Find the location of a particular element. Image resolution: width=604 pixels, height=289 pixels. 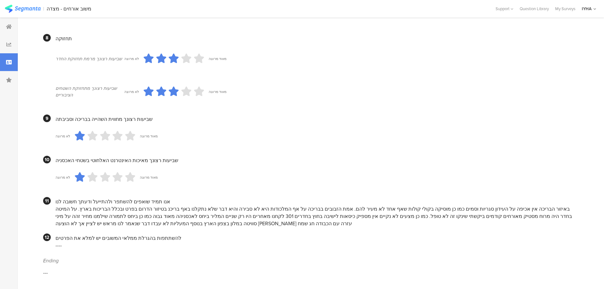

a: My Surveys is located at coordinates (565, 9).